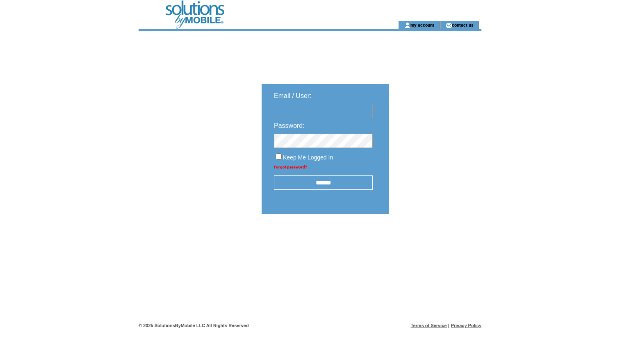 The height and width of the screenshot is (364, 620). What do you see at coordinates (433, 239) in the screenshot?
I see `img: transparent.png;jsessionid=D61102A9FFDA6F3380D309F0946B68BF` at bounding box center [433, 239].